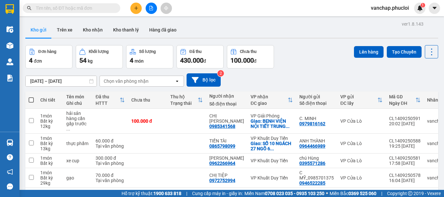 The image size is (444, 197). I want to click on div: 0979816162, so click(312, 124).